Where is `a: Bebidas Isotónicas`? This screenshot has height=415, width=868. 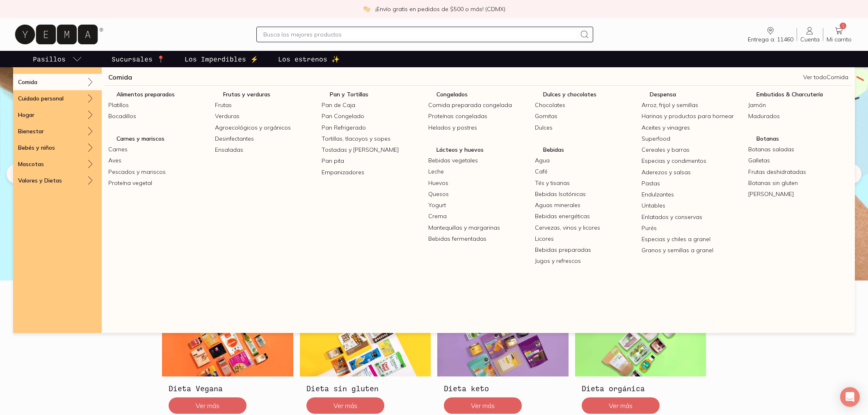
a: Bebidas Isotónicas is located at coordinates (585, 194).